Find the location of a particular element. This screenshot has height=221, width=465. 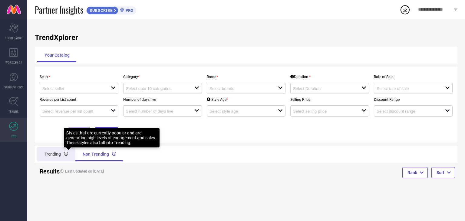

span: PRO is located at coordinates (129, 10).